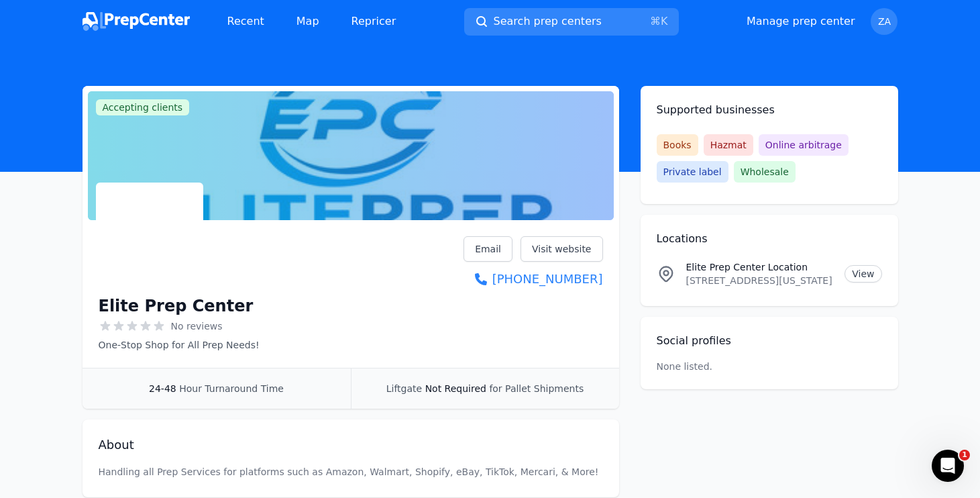 This screenshot has width=980, height=498. I want to click on span: 1, so click(965, 456).